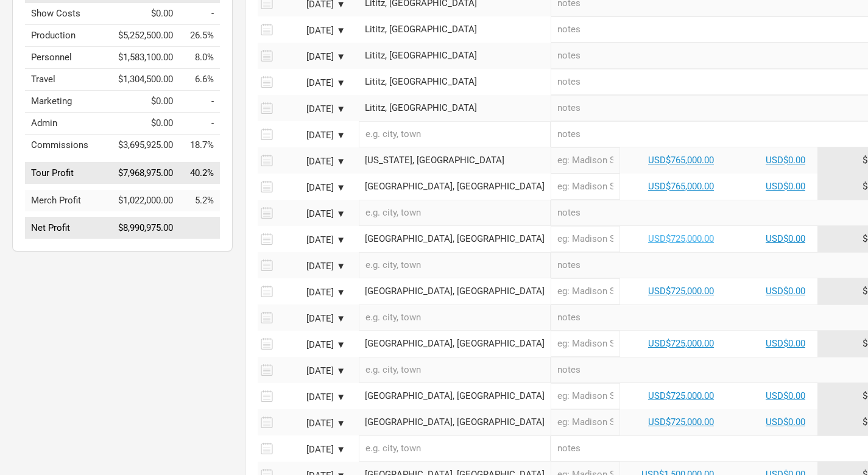 The image size is (868, 475). Describe the element at coordinates (66, 200) in the screenshot. I see `td: Merch Profit` at that location.